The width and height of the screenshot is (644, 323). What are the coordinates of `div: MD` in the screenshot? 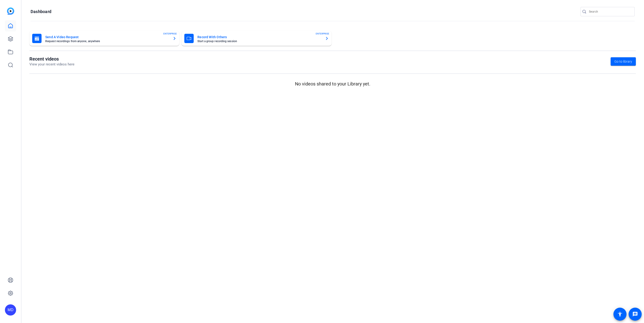 It's located at (10, 310).